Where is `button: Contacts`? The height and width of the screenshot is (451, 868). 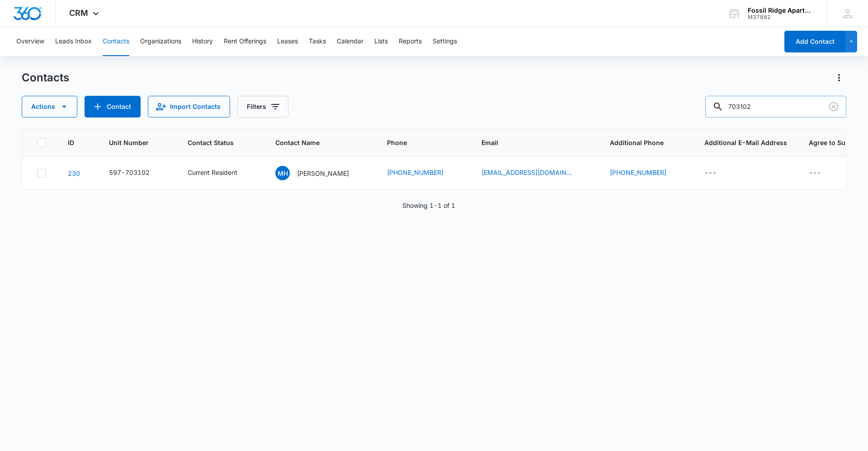 button: Contacts is located at coordinates (116, 41).